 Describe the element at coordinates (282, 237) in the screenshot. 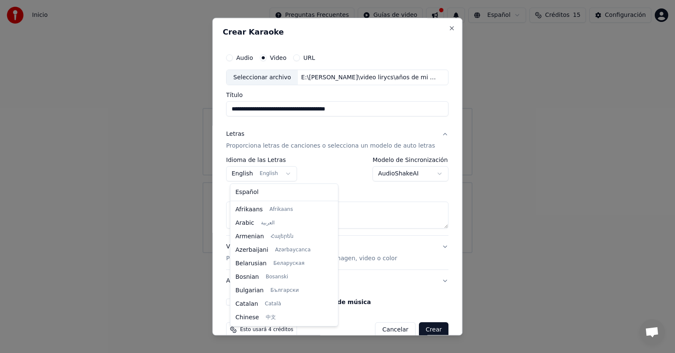

I see `span: Հայերեն` at that location.